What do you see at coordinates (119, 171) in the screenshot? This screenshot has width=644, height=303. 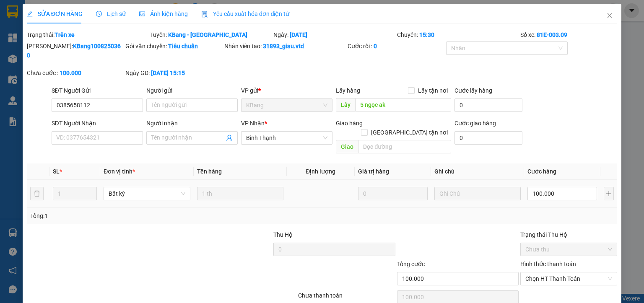 I see `span: Đơn vị tính` at bounding box center [119, 171].